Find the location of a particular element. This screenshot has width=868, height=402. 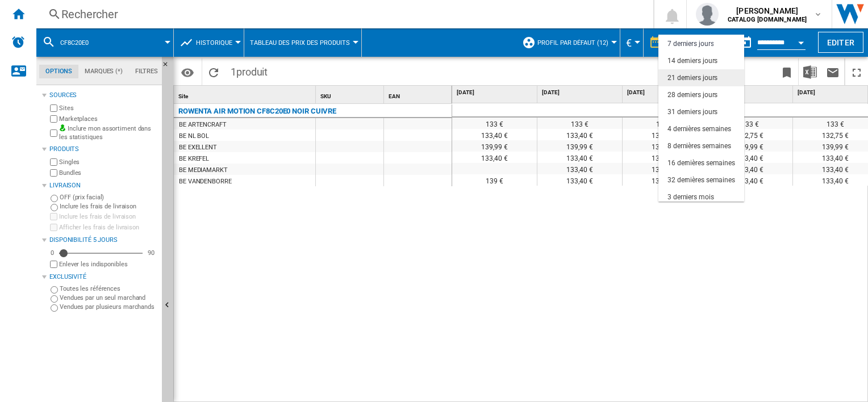

div: 32 dernières semaines is located at coordinates (701, 180).